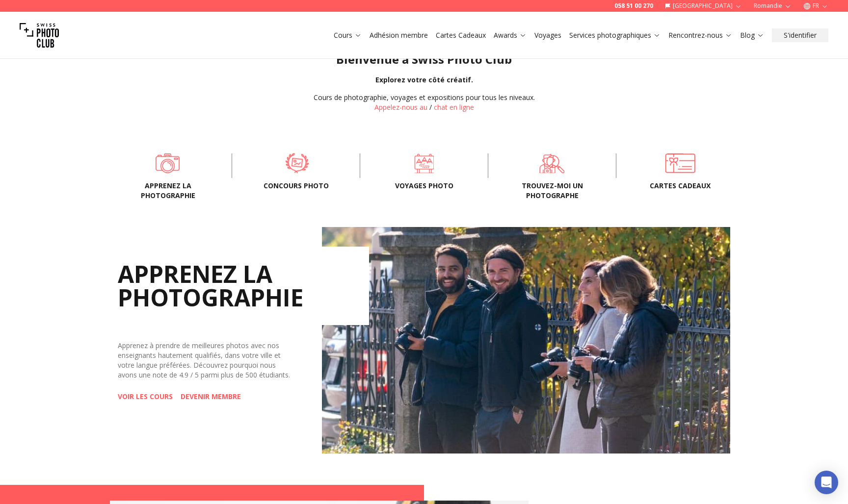 The image size is (848, 504). Describe the element at coordinates (634, 6) in the screenshot. I see `a: 058 51 00 270` at that location.